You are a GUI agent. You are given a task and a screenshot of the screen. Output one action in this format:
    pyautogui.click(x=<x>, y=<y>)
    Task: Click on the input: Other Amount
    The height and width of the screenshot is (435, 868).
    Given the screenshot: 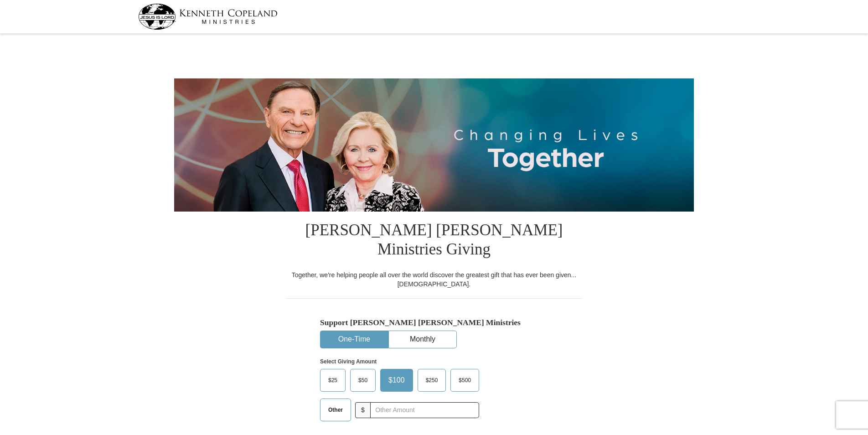 What is the action you would take?
    pyautogui.click(x=424, y=410)
    